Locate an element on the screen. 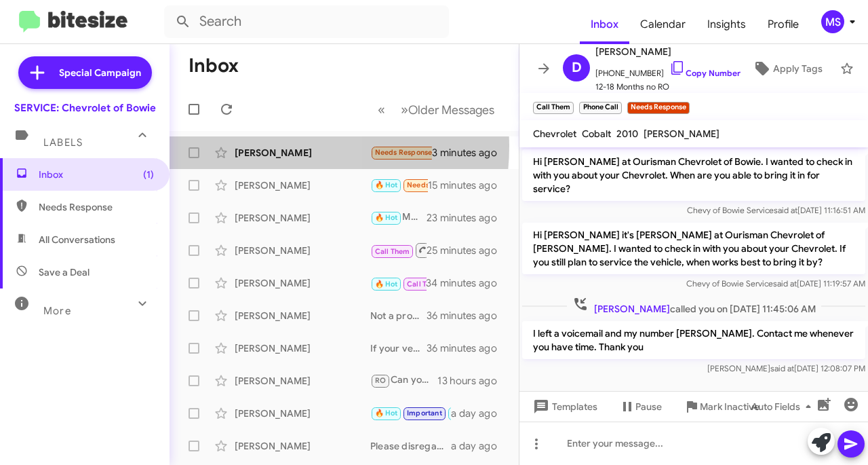 The width and height of the screenshot is (868, 465). h1: Inbox is located at coordinates (214, 65).